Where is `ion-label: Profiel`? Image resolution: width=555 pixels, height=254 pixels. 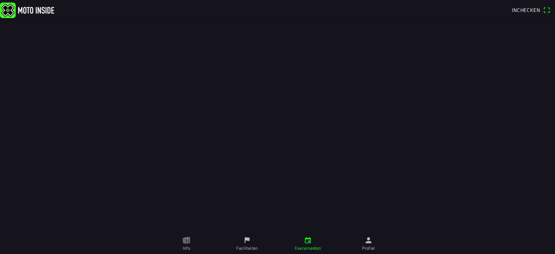
ion-label: Profiel is located at coordinates (369, 248).